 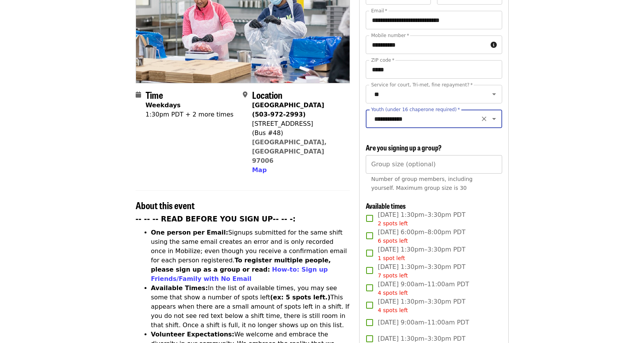 I want to click on span: Time, so click(x=154, y=94).